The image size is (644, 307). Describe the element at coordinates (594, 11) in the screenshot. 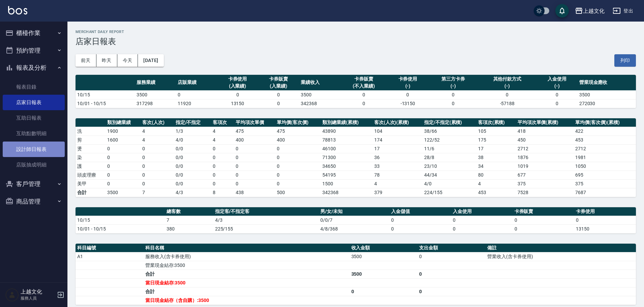

I see `div: 上越文化` at that location.